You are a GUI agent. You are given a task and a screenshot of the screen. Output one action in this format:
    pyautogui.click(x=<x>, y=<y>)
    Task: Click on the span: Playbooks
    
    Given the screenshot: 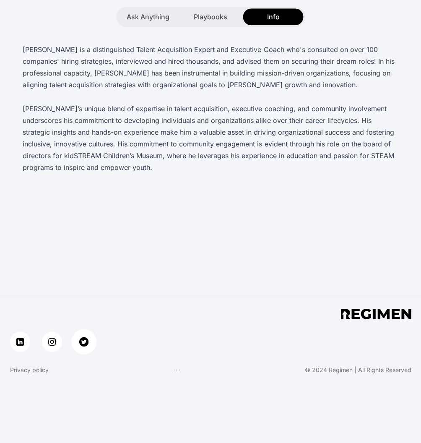 What is the action you would take?
    pyautogui.click(x=210, y=17)
    